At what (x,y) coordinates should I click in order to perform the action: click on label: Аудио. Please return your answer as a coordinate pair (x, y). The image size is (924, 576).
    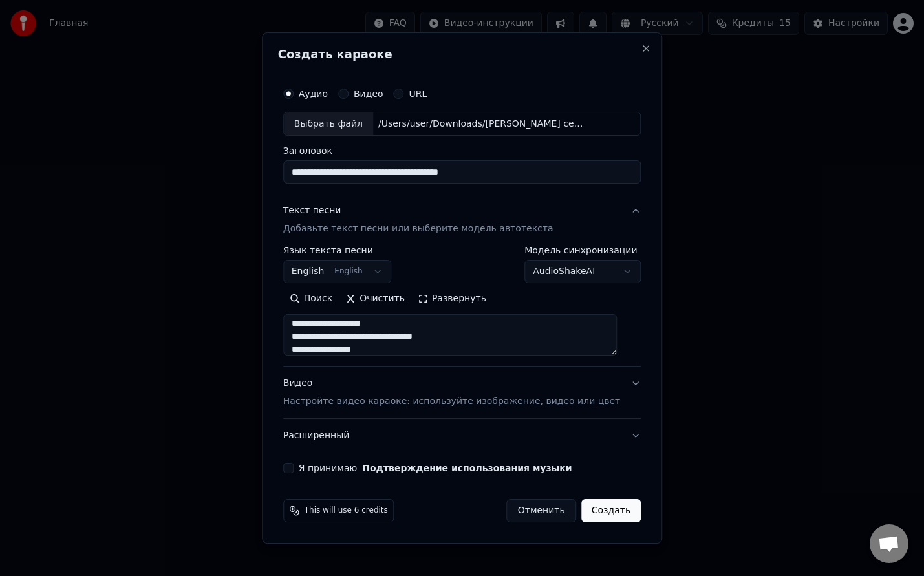
    Looking at the image, I should click on (313, 94).